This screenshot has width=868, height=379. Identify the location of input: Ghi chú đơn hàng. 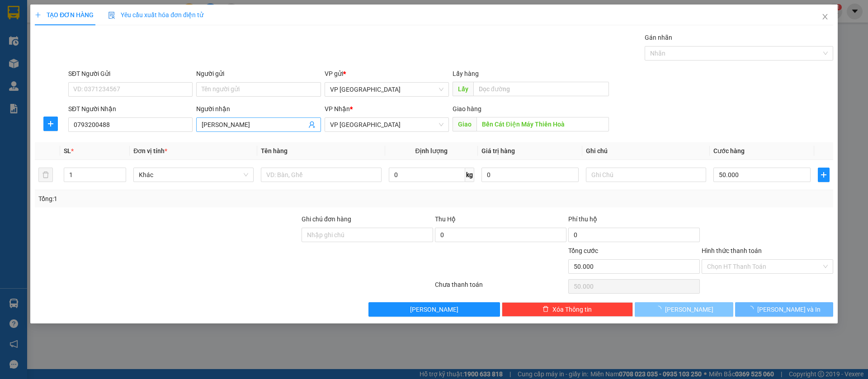
(367, 235).